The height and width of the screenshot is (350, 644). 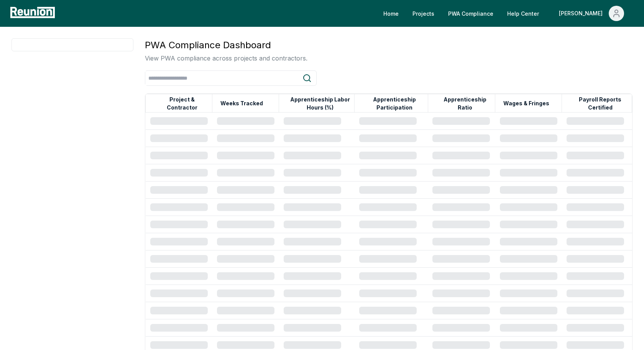 I want to click on p: View PWA compliance across projects and contractors., so click(x=226, y=58).